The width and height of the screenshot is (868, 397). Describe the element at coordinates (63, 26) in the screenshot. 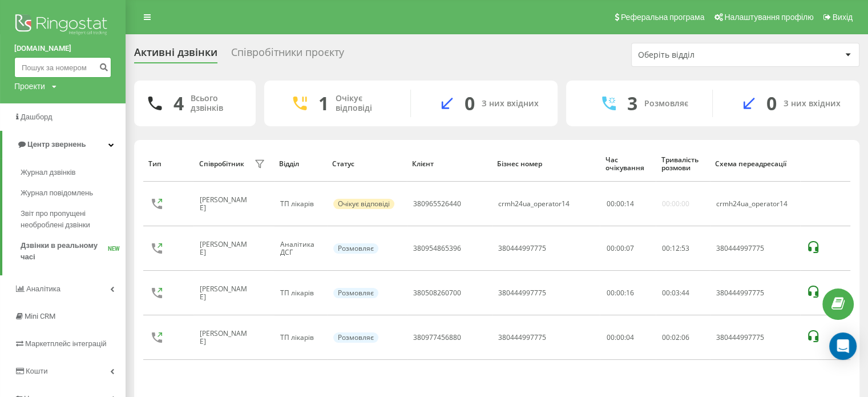

I see `img: Ringostat logo` at that location.